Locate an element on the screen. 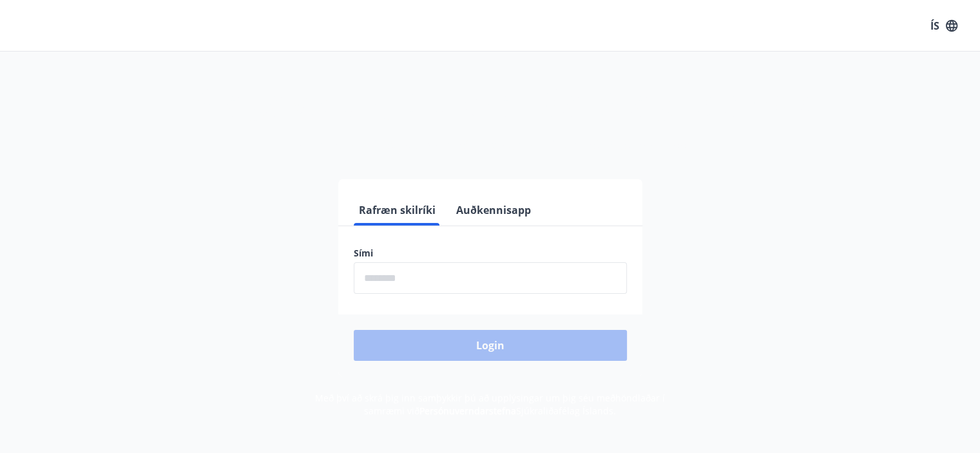 This screenshot has height=453, width=980. button: Auðkennisapp is located at coordinates (494, 210).